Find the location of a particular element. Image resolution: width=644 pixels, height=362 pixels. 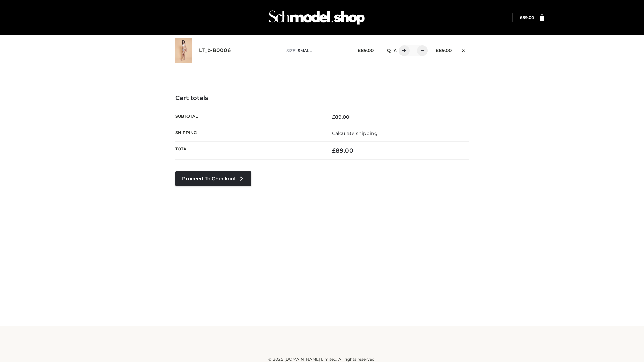

th: Shipping is located at coordinates (249, 133).